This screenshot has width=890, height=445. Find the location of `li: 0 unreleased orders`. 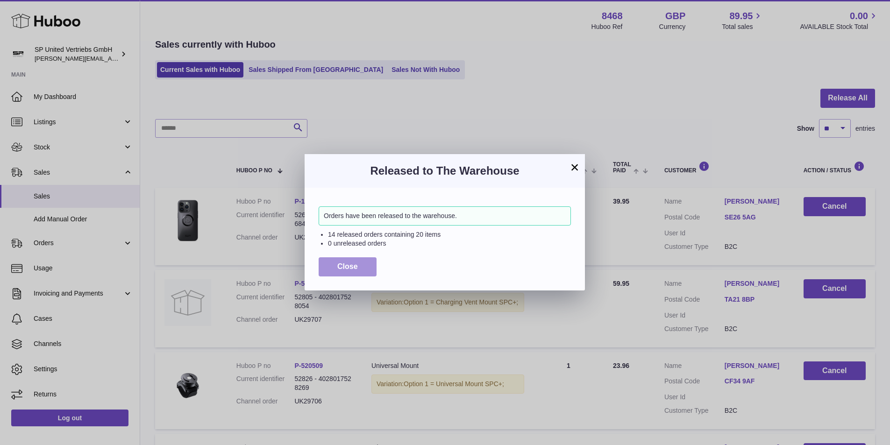

li: 0 unreleased orders is located at coordinates (449, 243).